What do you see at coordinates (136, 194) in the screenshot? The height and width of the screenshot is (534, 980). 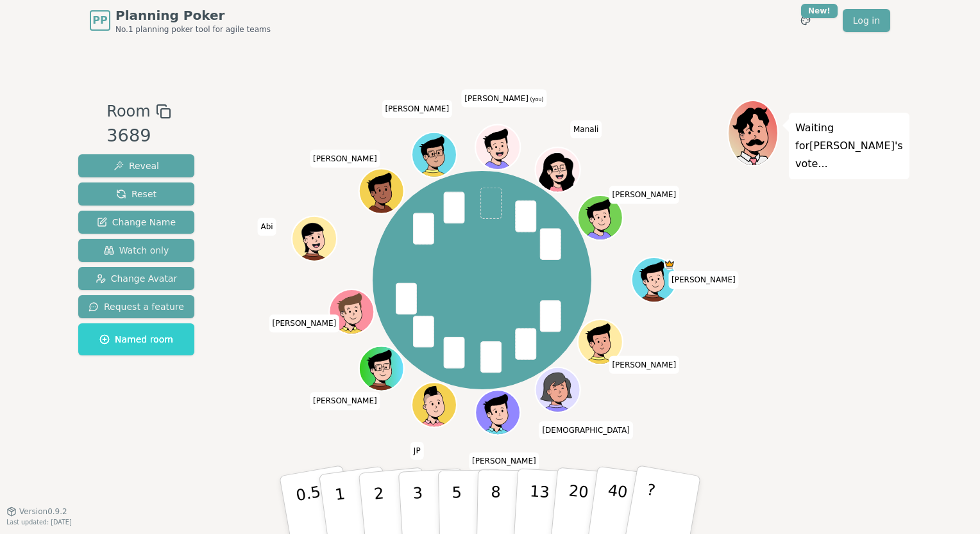 I see `span: Reset` at bounding box center [136, 194].